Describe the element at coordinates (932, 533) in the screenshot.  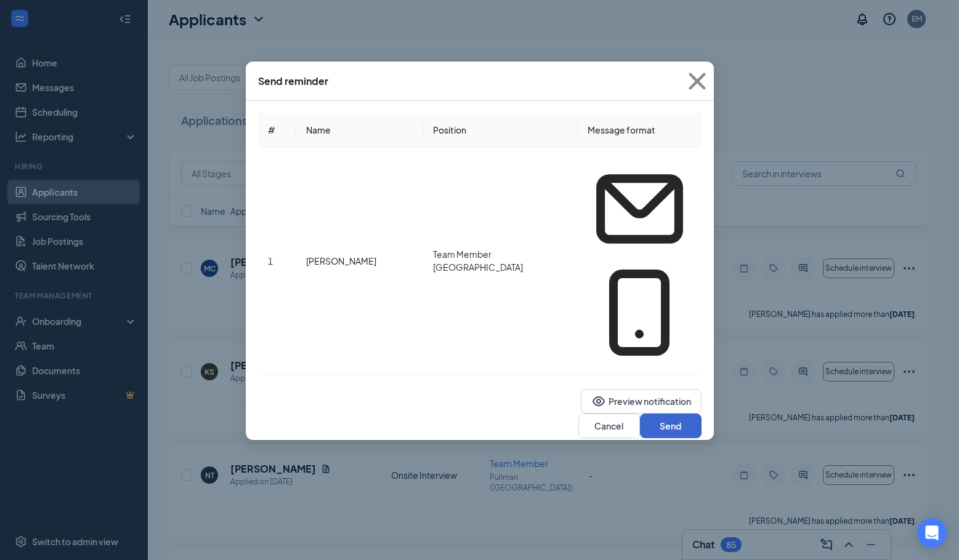
I see `div: Open Intercom Messenger` at that location.